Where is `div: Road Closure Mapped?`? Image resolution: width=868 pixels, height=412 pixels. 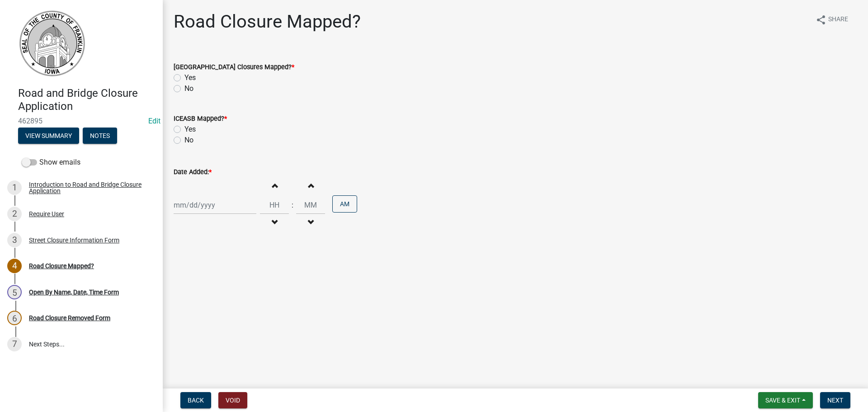 div: Road Closure Mapped? is located at coordinates (61, 266).